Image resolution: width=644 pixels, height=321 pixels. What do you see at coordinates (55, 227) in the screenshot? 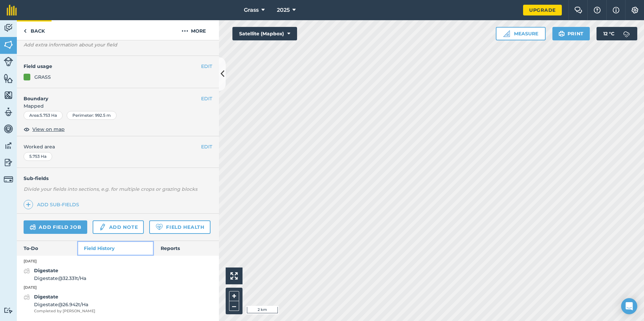
I see `a: Add field job` at bounding box center [55, 227].